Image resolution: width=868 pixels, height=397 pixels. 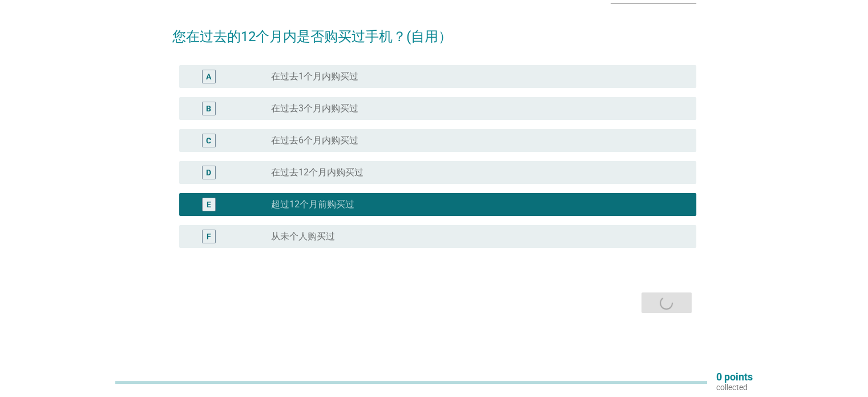 I want to click on div: F, so click(x=209, y=236).